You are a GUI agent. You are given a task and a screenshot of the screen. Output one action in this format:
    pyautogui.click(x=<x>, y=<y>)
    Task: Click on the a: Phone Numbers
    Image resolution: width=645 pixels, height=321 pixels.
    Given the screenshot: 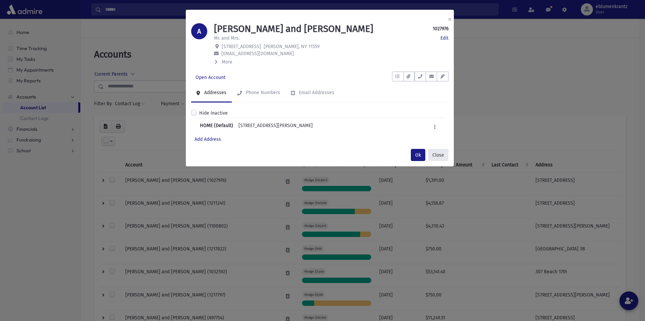 What is the action you would take?
    pyautogui.click(x=259, y=93)
    